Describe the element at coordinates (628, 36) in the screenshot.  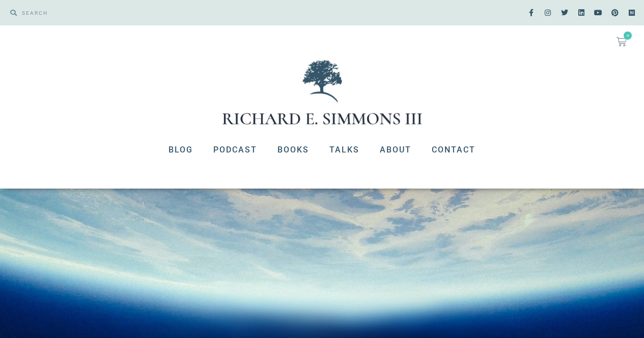
I see `span: 0` at that location.